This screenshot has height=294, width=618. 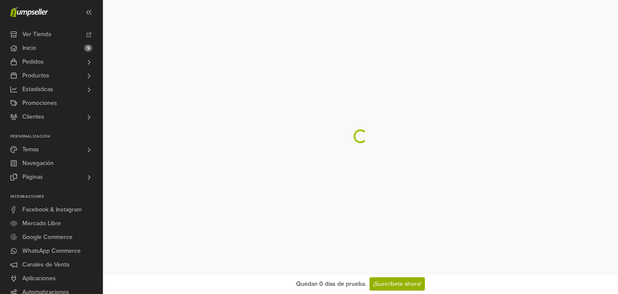 What do you see at coordinates (33, 62) in the screenshot?
I see `span: Pedidos` at bounding box center [33, 62].